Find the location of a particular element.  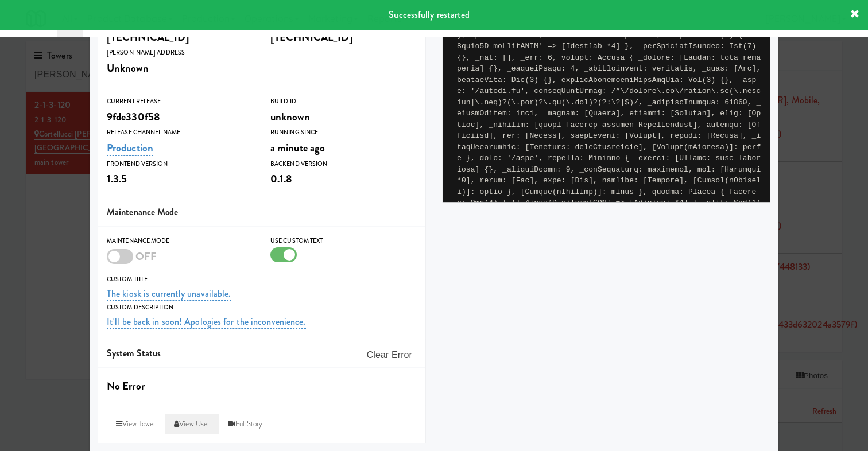

div: Current Release is located at coordinates (180, 102).